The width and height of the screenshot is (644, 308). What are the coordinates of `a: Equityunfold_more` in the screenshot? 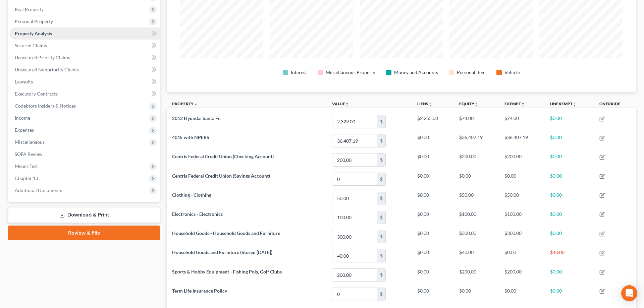 It's located at (469, 104).